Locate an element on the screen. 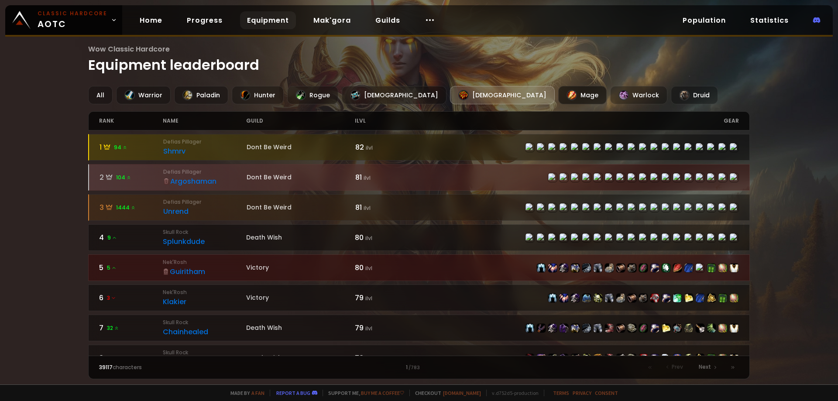  span: v. d752d5 - production is located at coordinates (512, 393).